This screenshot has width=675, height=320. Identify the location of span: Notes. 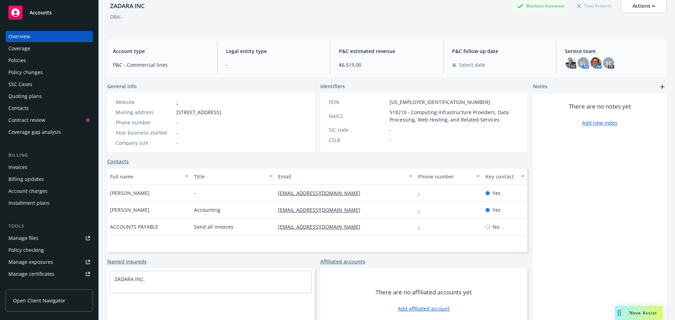
(540, 87).